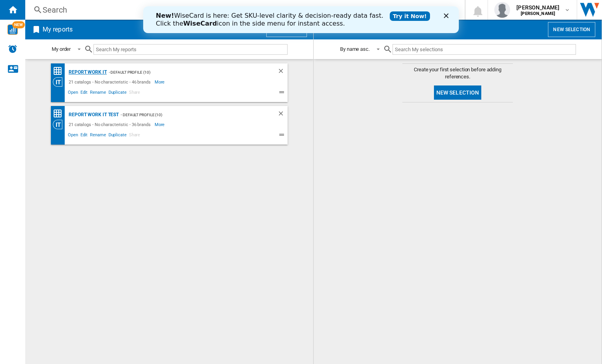  Describe the element at coordinates (355, 49) in the screenshot. I see `div: By name asc.` at that location.